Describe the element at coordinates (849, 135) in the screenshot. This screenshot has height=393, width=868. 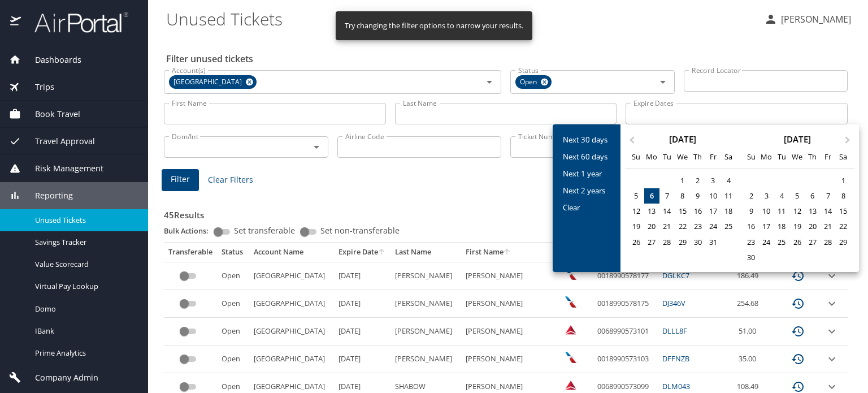
I see `button: Next Month` at that location.